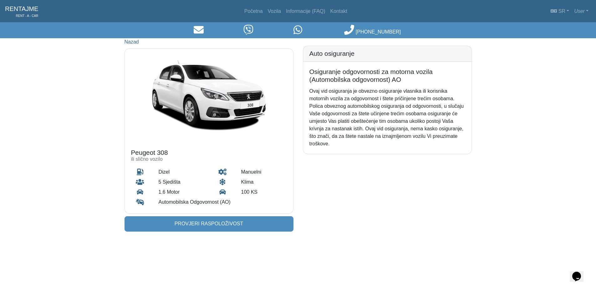 The height and width of the screenshot is (288, 596). Describe the element at coordinates (387, 76) in the screenshot. I see `h4: Osiguranje odgovornosti za motorna vozila (Automobilska odgovornost) AO` at that location.